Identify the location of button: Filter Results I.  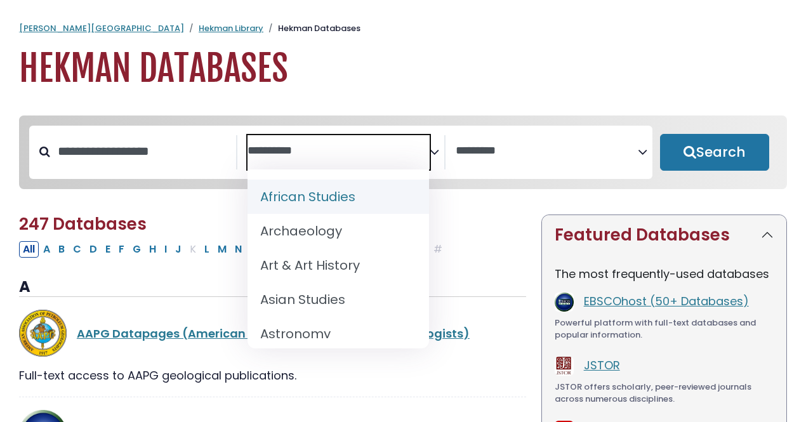
(166, 249).